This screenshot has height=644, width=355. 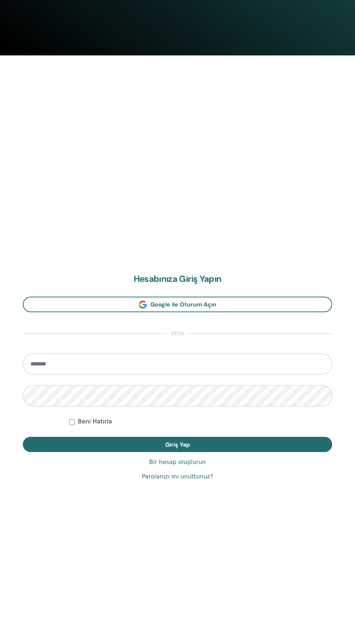 What do you see at coordinates (178, 444) in the screenshot?
I see `font: Giriş Yap` at bounding box center [178, 444].